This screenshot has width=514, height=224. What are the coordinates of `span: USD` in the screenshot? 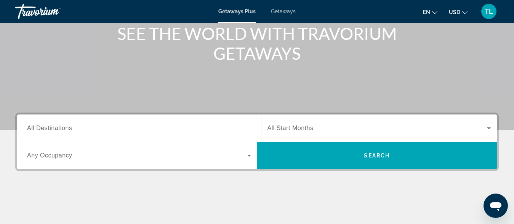 It's located at (455, 12).